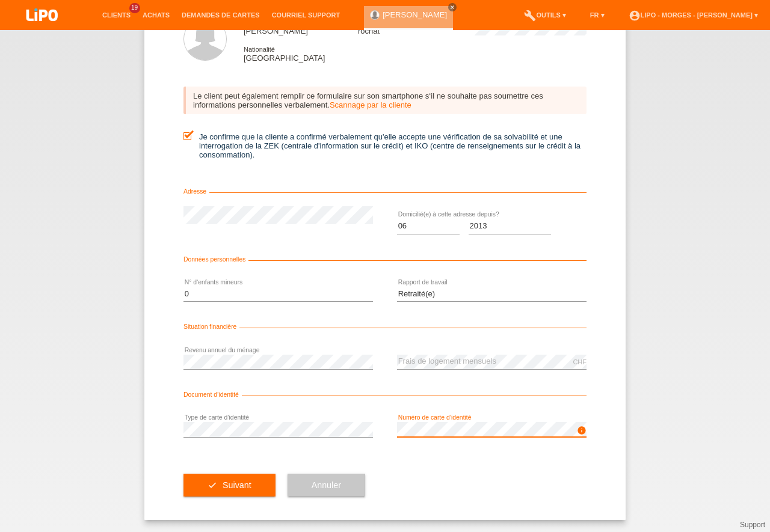  What do you see at coordinates (259, 49) in the screenshot?
I see `span: Nationalité` at bounding box center [259, 49].